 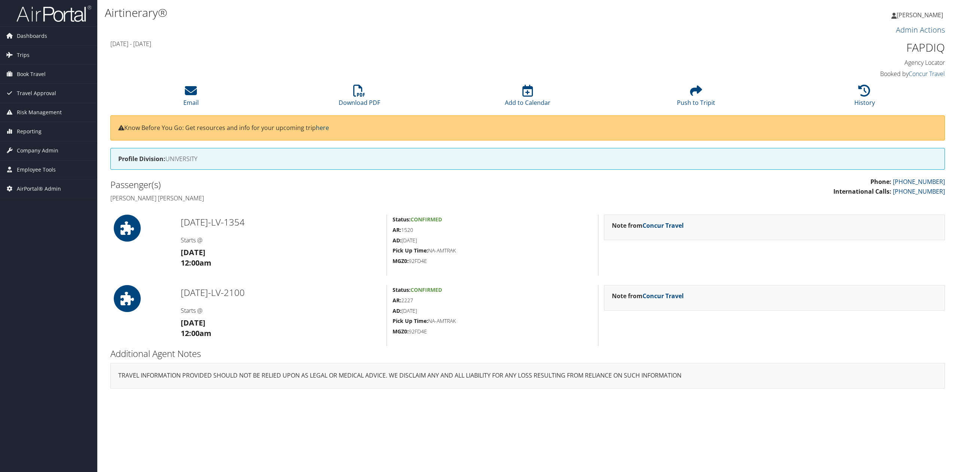 What do you see at coordinates (29, 131) in the screenshot?
I see `span: Reporting` at bounding box center [29, 131].